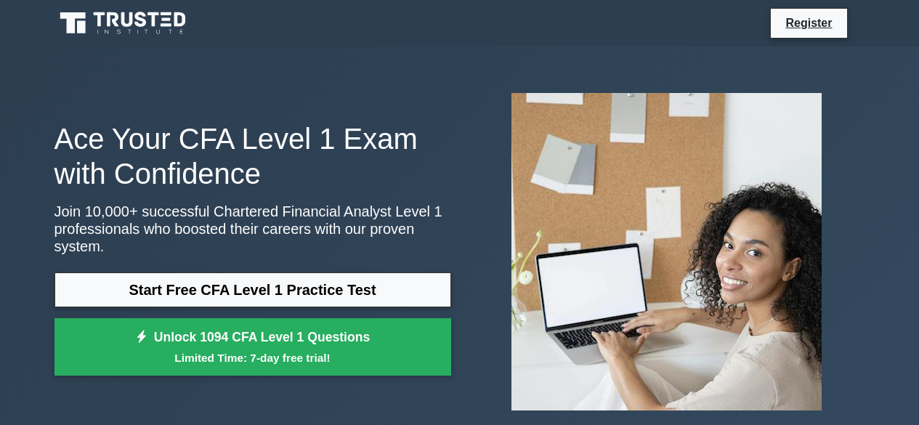 The width and height of the screenshot is (919, 425). What do you see at coordinates (253, 347) in the screenshot?
I see `a: Unlock 1094 CFA Level 1 QuestionsLimited Time: 7-day free trial!` at bounding box center [253, 347].